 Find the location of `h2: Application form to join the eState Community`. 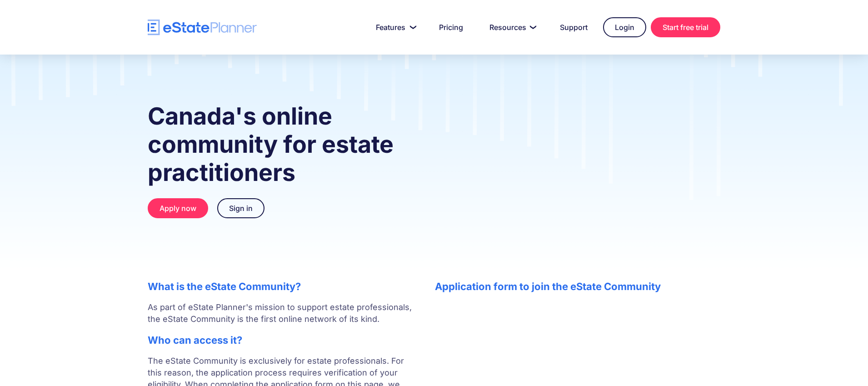

h2: Application form to join the eState Community is located at coordinates (578, 286).